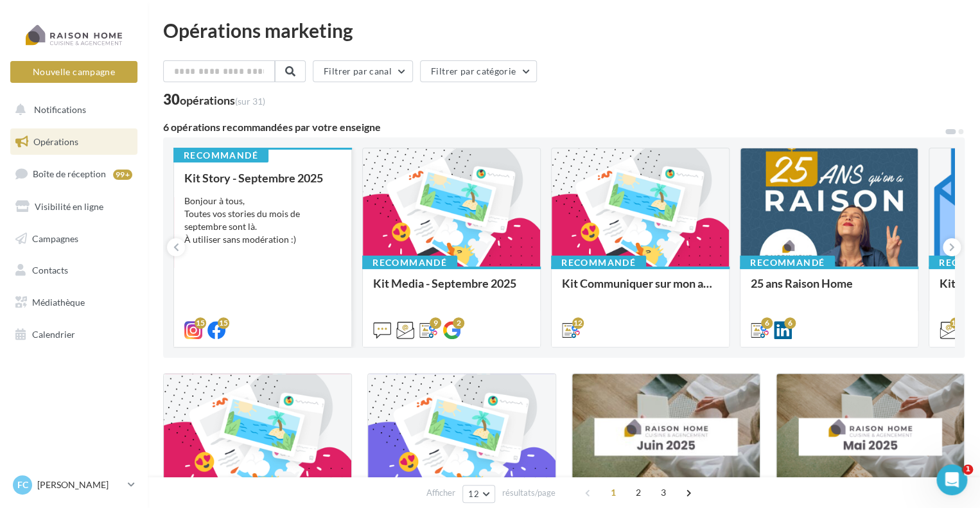  Describe the element at coordinates (458, 323) in the screenshot. I see `div: 2` at that location.